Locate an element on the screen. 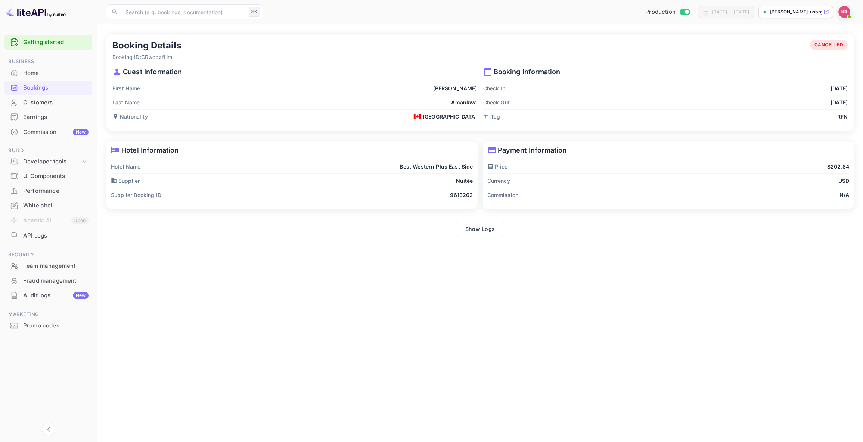  p: Best Western Plus East Side is located at coordinates (436, 167).